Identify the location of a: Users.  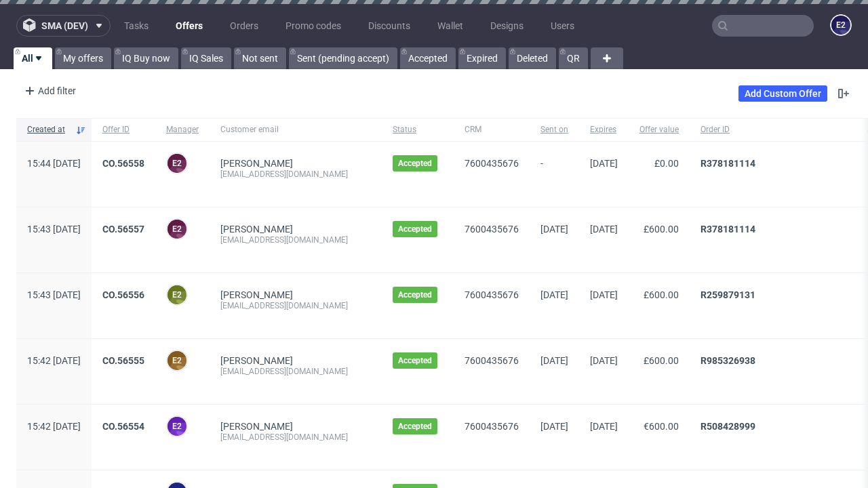
(562, 26).